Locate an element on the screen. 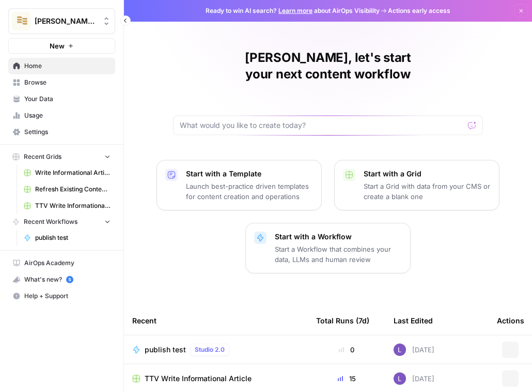  a: publish testStudio 2.0 is located at coordinates (216, 350).